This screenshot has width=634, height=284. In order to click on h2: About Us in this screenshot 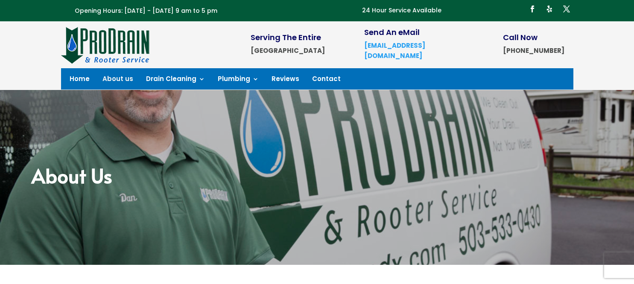, I will do `click(317, 178)`.